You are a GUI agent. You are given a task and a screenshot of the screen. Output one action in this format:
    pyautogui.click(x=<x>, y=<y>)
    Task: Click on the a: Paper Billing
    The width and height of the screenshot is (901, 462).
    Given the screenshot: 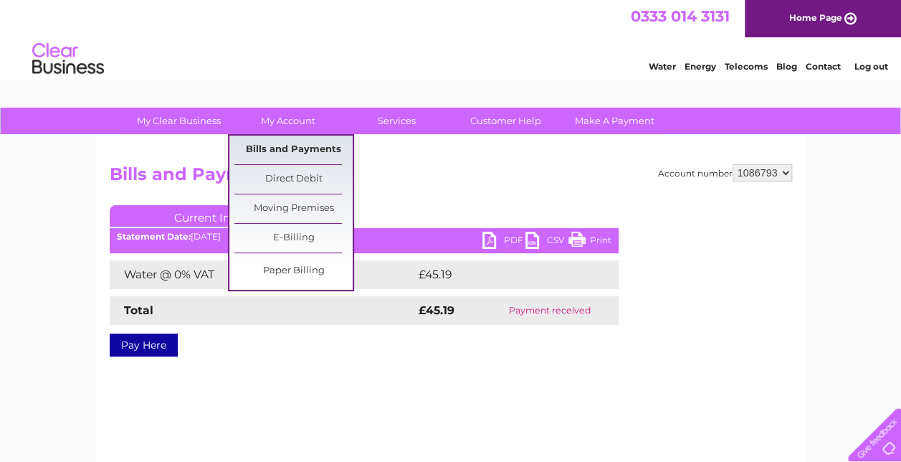 What is the action you would take?
    pyautogui.click(x=293, y=271)
    